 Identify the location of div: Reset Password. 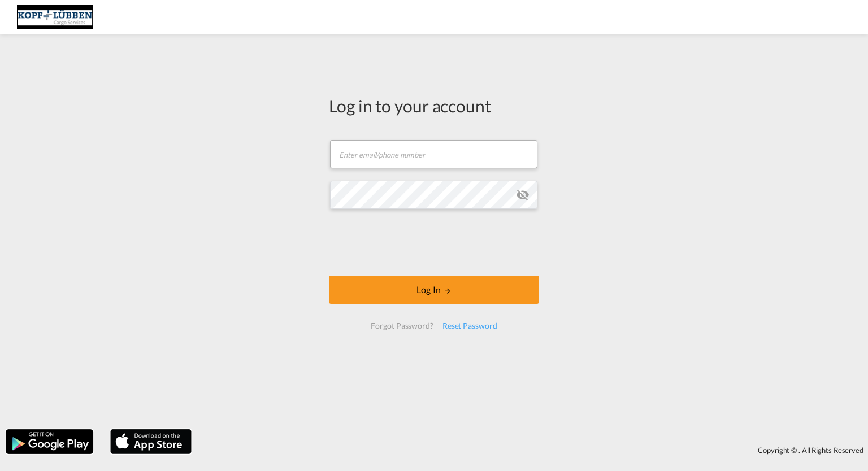
(470, 326).